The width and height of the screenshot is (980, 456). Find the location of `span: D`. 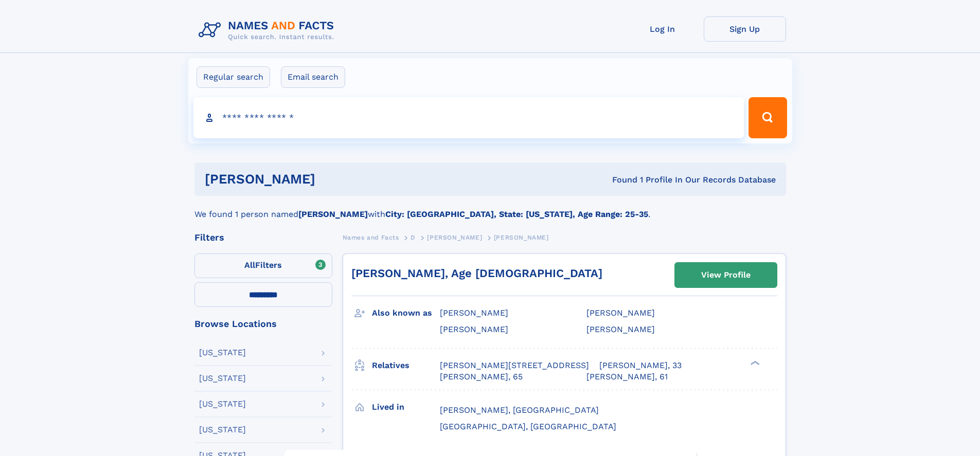

span: D is located at coordinates (413, 238).